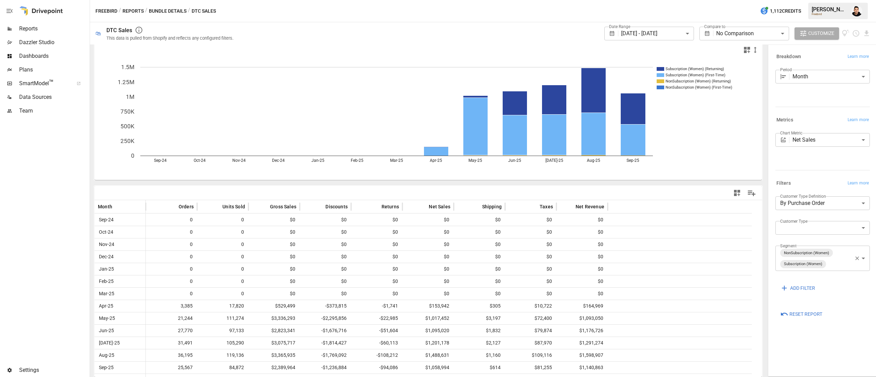 The height and width of the screenshot is (377, 876). What do you see at coordinates (753, 34) in the screenshot?
I see `div: No Comparison` at bounding box center [753, 34].